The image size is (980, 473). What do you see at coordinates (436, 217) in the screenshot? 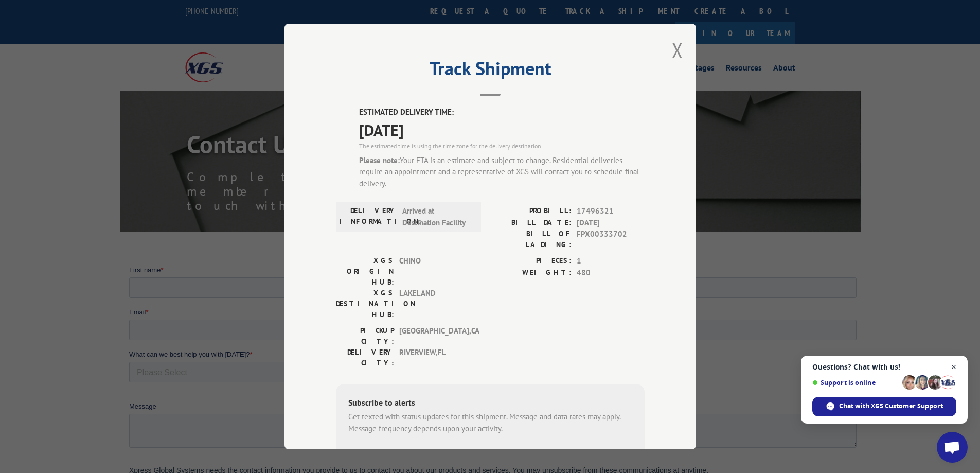
I see `span: Arrived at Destination Facility` at bounding box center [436, 217].